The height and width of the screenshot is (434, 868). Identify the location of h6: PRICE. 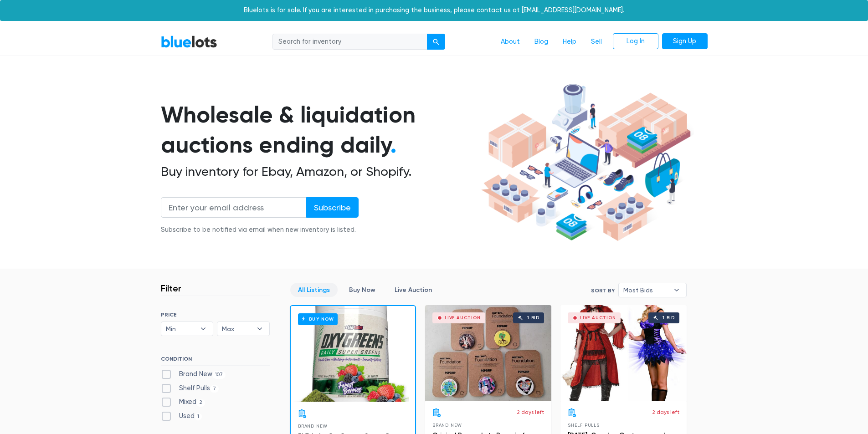
(215, 314).